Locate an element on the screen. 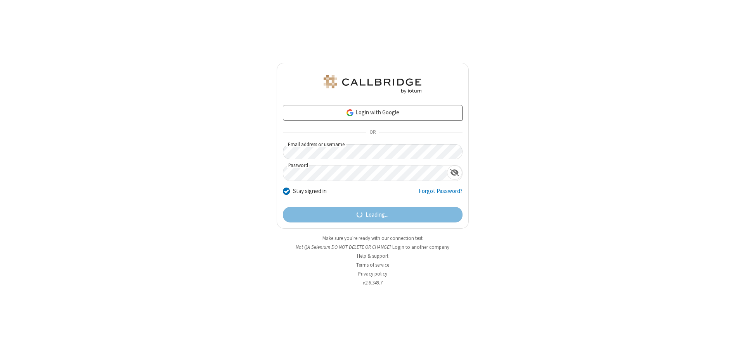 This screenshot has width=745, height=355. img: QA Selenium DO NOT DELETE OR CHANGE is located at coordinates (372, 84).